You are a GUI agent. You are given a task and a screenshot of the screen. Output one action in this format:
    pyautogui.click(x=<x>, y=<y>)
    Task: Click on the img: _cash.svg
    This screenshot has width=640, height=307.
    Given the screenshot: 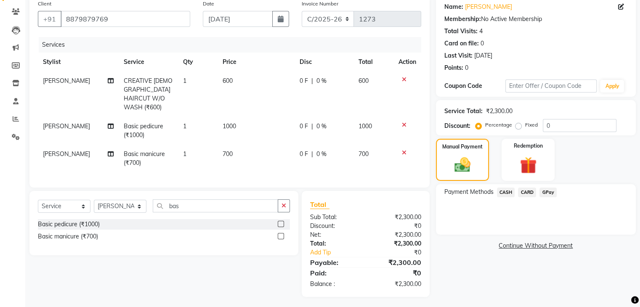 What is the action you would take?
    pyautogui.click(x=462, y=165)
    